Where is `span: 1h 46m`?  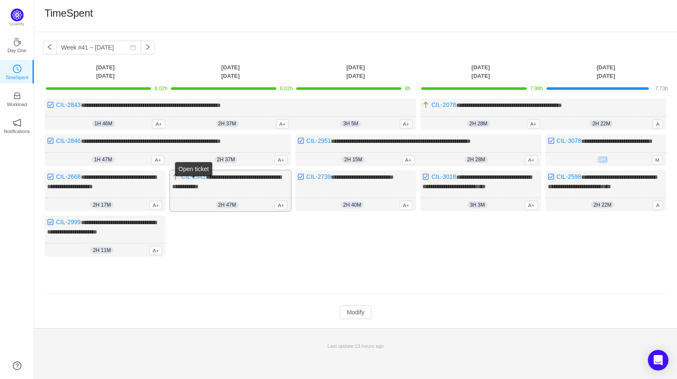 span: 1h 46m is located at coordinates (104, 124).